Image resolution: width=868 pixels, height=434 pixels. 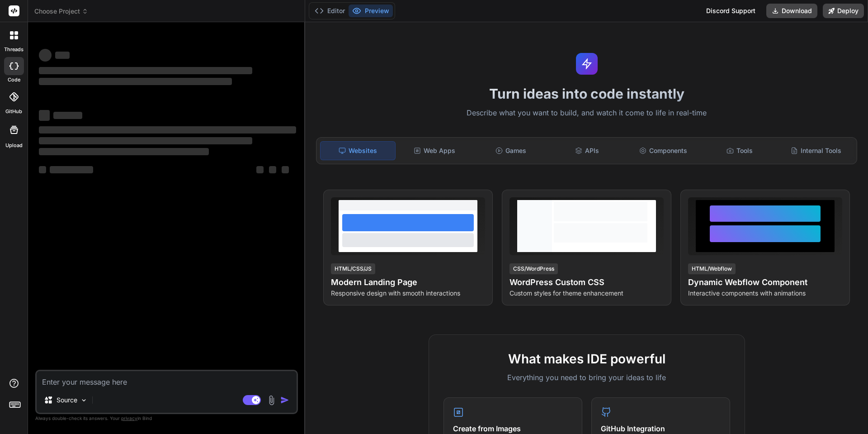 What do you see at coordinates (586, 94) in the screenshot?
I see `h1: Turn ideas into code instantly` at bounding box center [586, 94].